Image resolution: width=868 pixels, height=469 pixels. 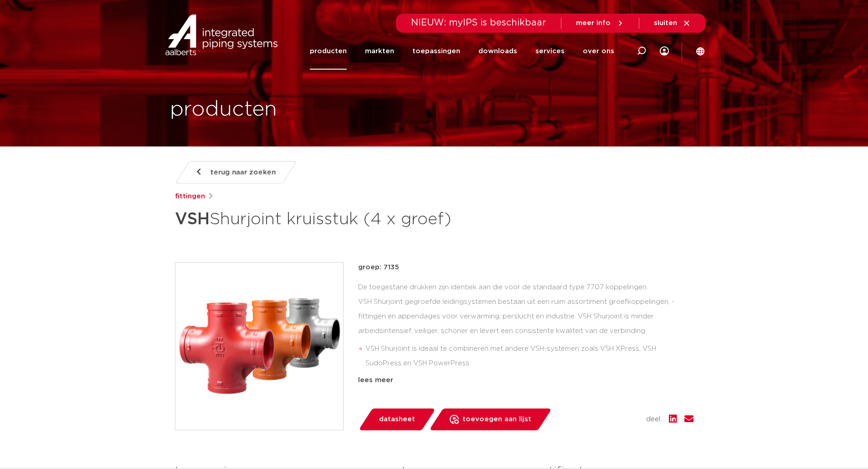 What do you see at coordinates (529, 356) in the screenshot?
I see `li: VSH Shurjoint is ideaal te combineren met andere VSH-systemen zoals VSH XPress, VSH SudoPress en ...` at bounding box center [529, 356].